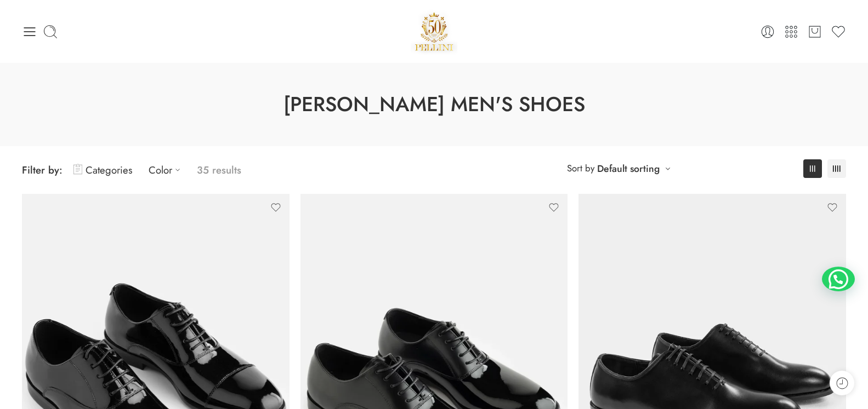 This screenshot has height=409, width=868. What do you see at coordinates (43, 170) in the screenshot?
I see `span: Filter by:` at bounding box center [43, 170].